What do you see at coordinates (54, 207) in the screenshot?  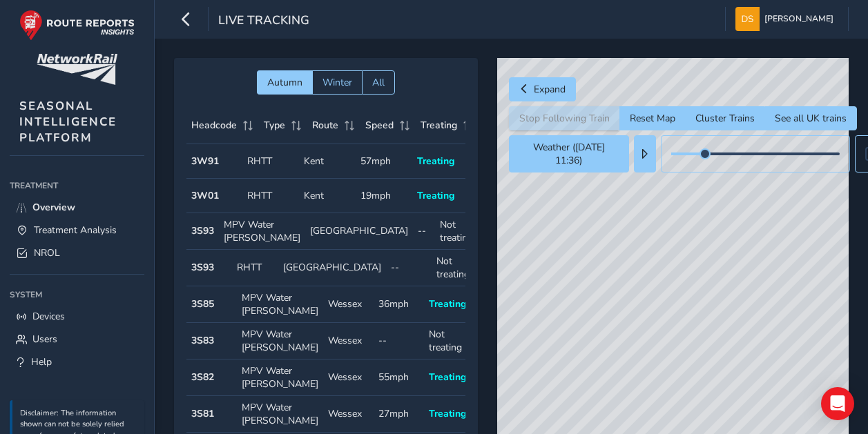 I see `span: Overview` at bounding box center [54, 207].